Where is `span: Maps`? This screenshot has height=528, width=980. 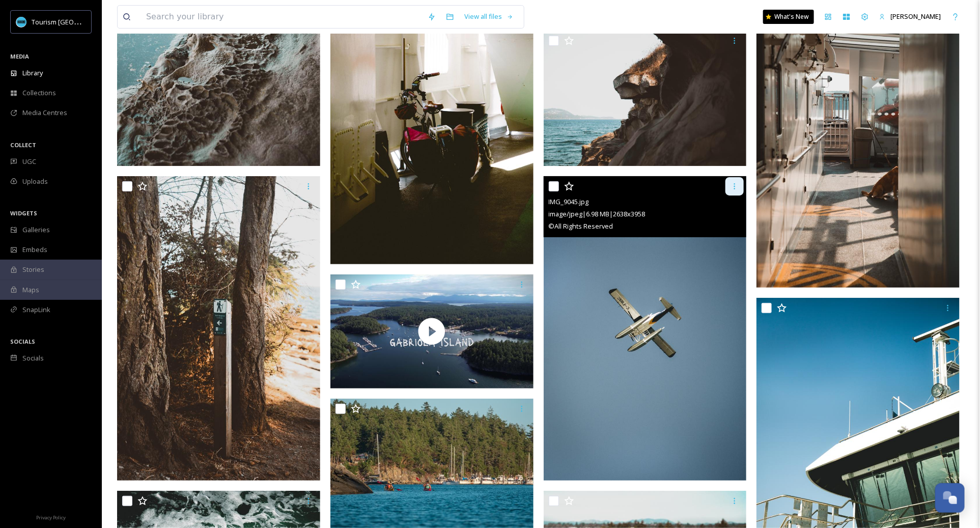
span: Maps is located at coordinates (31, 290).